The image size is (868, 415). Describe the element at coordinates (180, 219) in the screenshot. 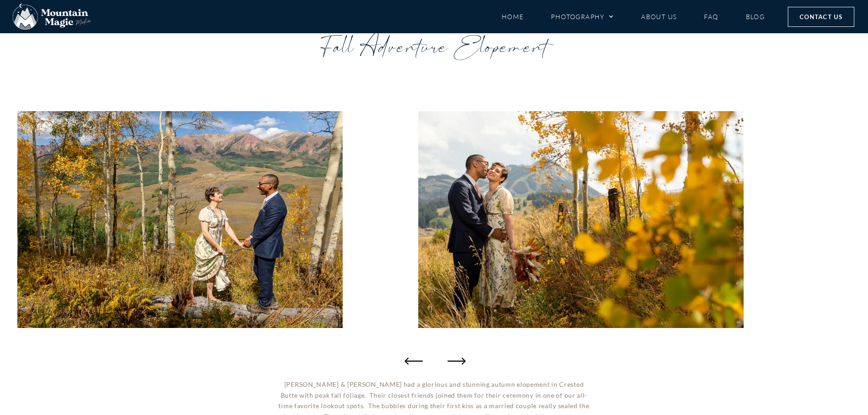

I see `div: 12 / 78` at that location.